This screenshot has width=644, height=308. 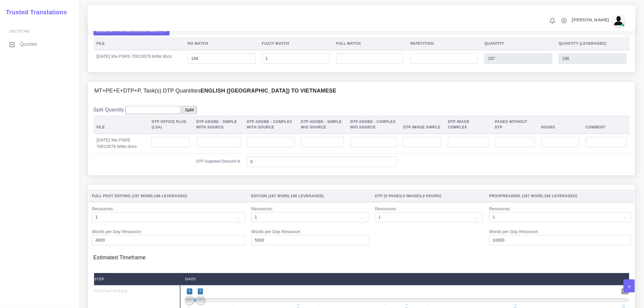 What do you see at coordinates (218, 162) in the screenshot?
I see `label: DTP Sugested Discount %` at bounding box center [218, 162].